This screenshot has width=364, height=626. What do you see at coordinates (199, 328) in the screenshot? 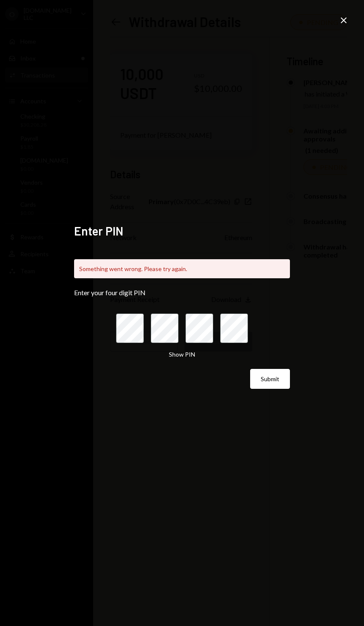
I see `input: pin code 3 of 4` at bounding box center [199, 328].